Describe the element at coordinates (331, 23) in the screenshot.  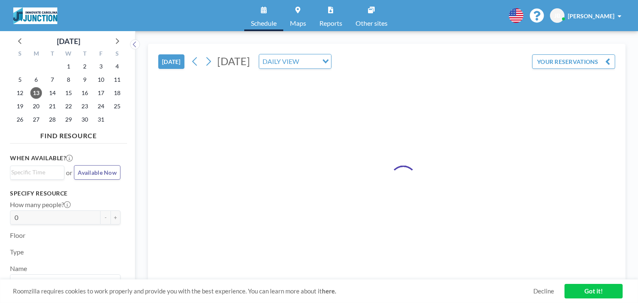
I see `span: Reports` at that location.